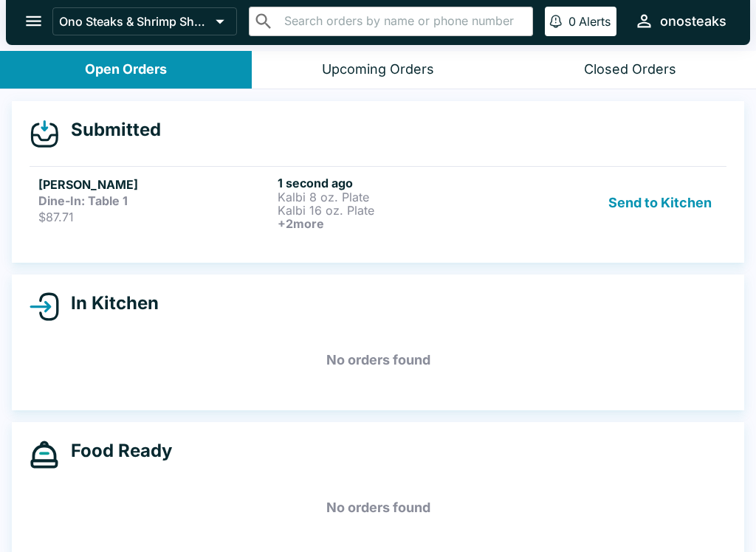  What do you see at coordinates (394, 210) in the screenshot?
I see `p: Kalbi 16 oz. Plate` at bounding box center [394, 210].